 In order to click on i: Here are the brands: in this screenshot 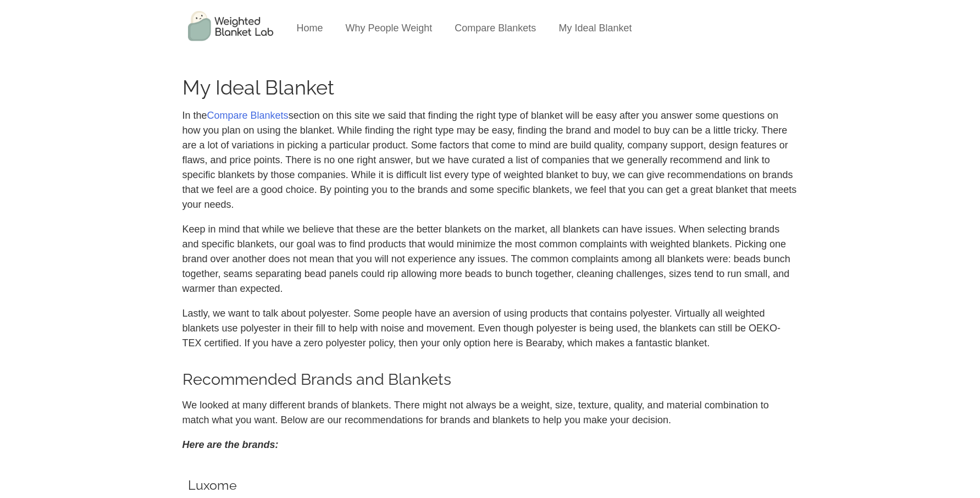, I will do `click(231, 445)`.